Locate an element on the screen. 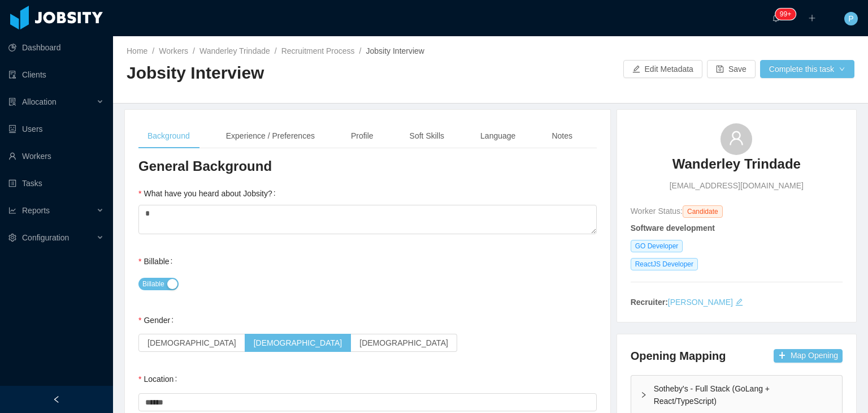  strong: Software development is located at coordinates (672, 228).